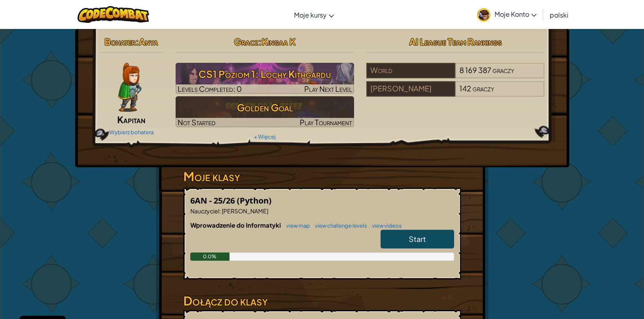 This screenshot has height=319, width=644. What do you see at coordinates (265, 107) in the screenshot?
I see `h3: Golden Goal` at bounding box center [265, 107].